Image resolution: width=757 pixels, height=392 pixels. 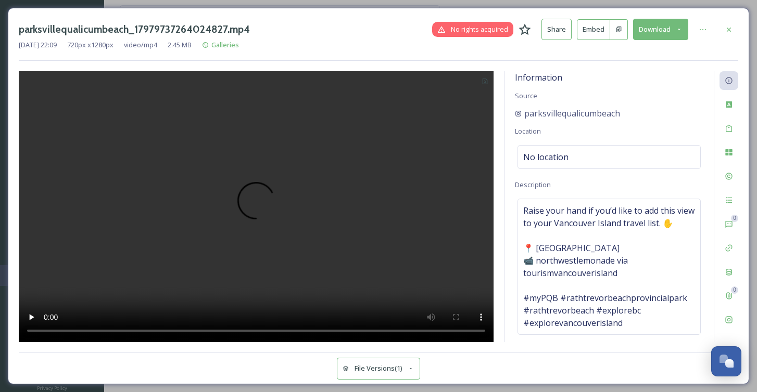 I want to click on span: No location, so click(x=545, y=157).